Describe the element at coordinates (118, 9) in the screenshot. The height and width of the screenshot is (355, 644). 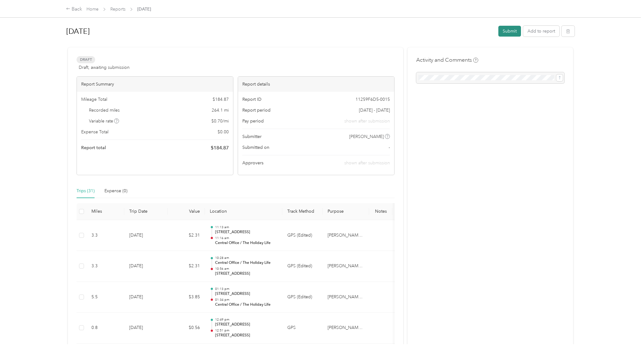
I see `a: Reports` at that location.